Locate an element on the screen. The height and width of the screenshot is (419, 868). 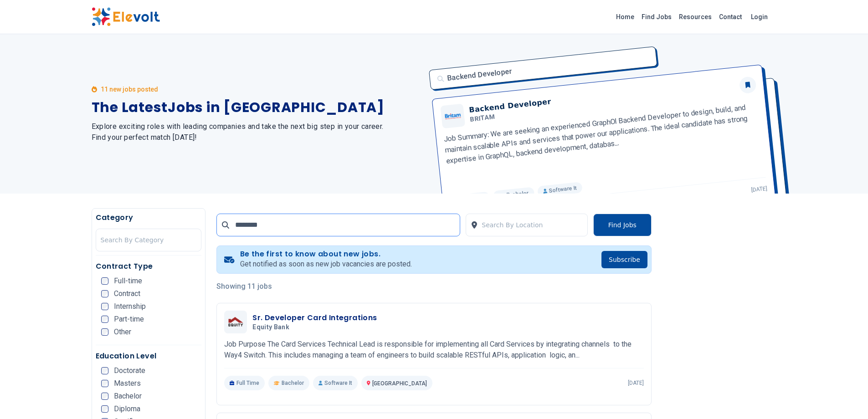
input: Bachelor is located at coordinates (105, 396).